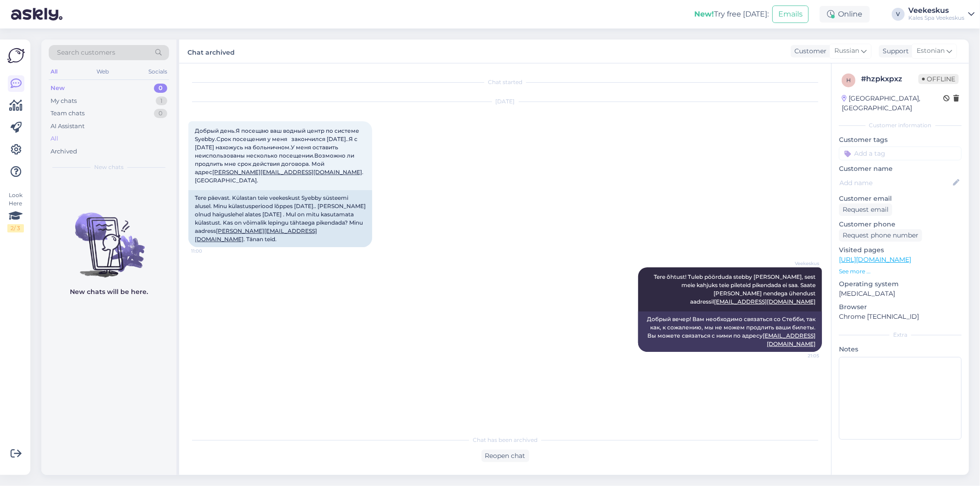  I want to click on label: Chat archived, so click(211, 51).